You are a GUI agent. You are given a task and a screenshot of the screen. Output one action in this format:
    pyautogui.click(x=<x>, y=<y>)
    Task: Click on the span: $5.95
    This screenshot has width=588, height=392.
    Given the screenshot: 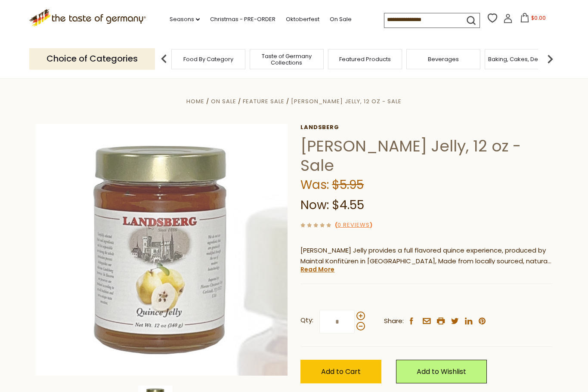 What is the action you would take?
    pyautogui.click(x=348, y=185)
    